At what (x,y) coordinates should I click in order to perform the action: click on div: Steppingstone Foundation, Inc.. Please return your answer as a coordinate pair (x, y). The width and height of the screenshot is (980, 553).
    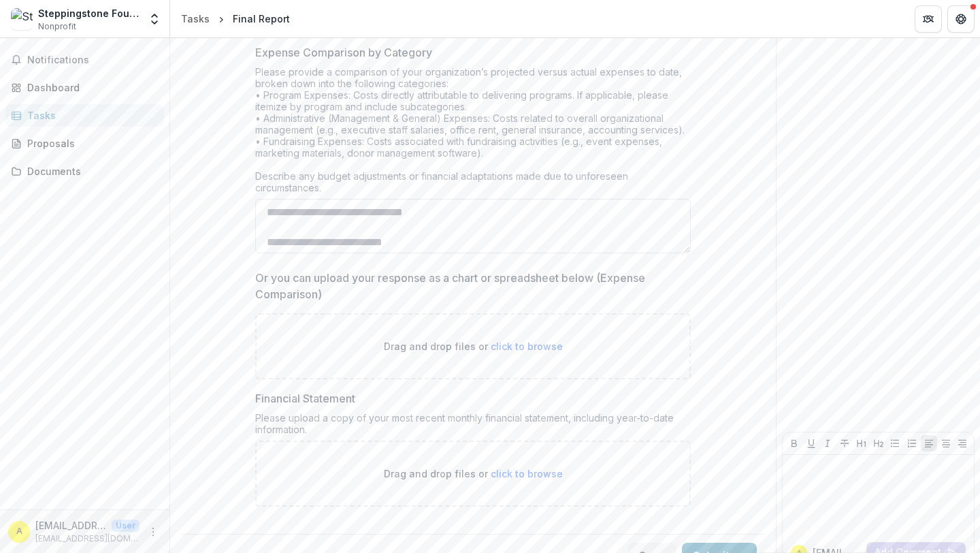
    Looking at the image, I should click on (89, 13).